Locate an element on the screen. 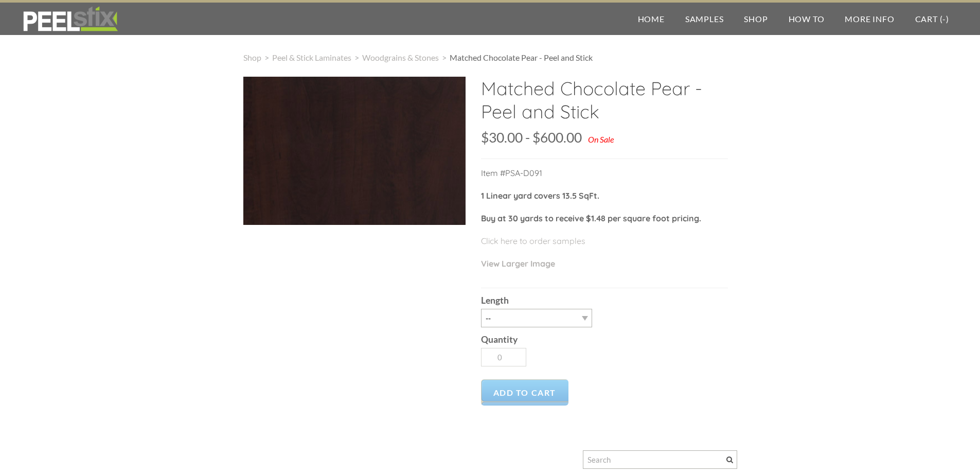 The image size is (980, 473). a: View Larger Image is located at coordinates (518, 264).